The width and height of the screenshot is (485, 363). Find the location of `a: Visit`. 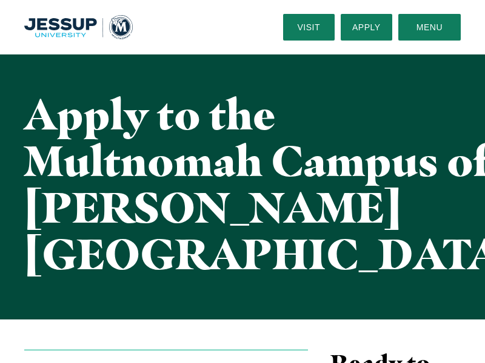

a: Visit is located at coordinates (308, 27).